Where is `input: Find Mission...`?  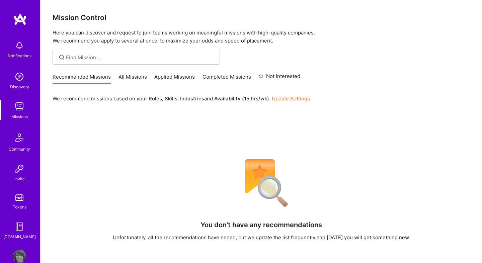 input: Find Mission... is located at coordinates (140, 57).